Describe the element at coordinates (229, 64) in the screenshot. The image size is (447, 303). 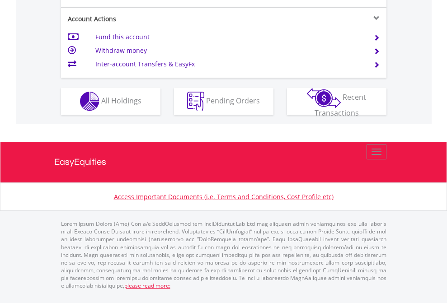
I see `td: Inter-account Transfers & EasyFx` at that location.